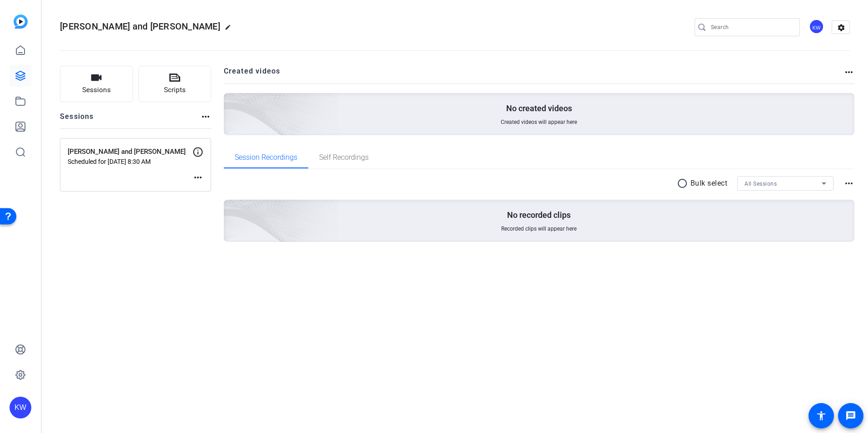  What do you see at coordinates (97, 90) in the screenshot?
I see `span: Sessions` at bounding box center [97, 90].